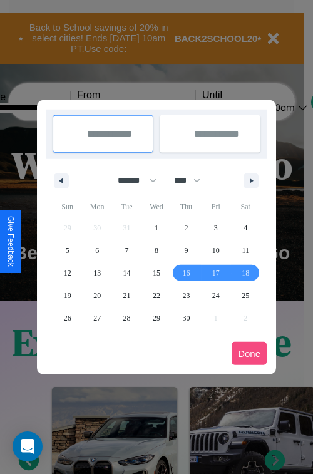 The height and width of the screenshot is (474, 313). I want to click on span: Sun, so click(67, 206).